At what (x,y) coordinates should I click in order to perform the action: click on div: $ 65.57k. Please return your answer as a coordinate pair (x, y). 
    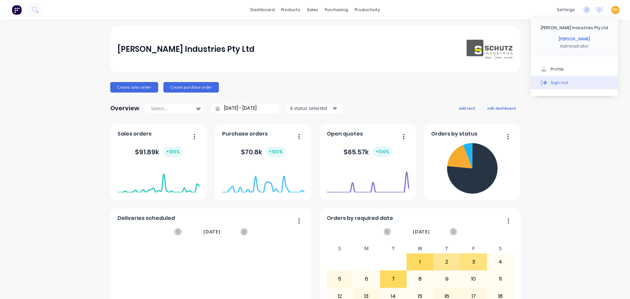
    Looking at the image, I should click on (368, 152).